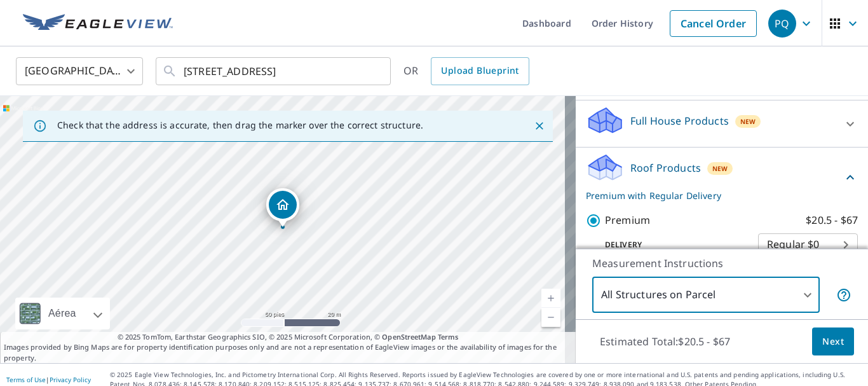  Describe the element at coordinates (722, 178) in the screenshot. I see `div: Roof ProductsNewPremium with Regular Delivery` at that location.